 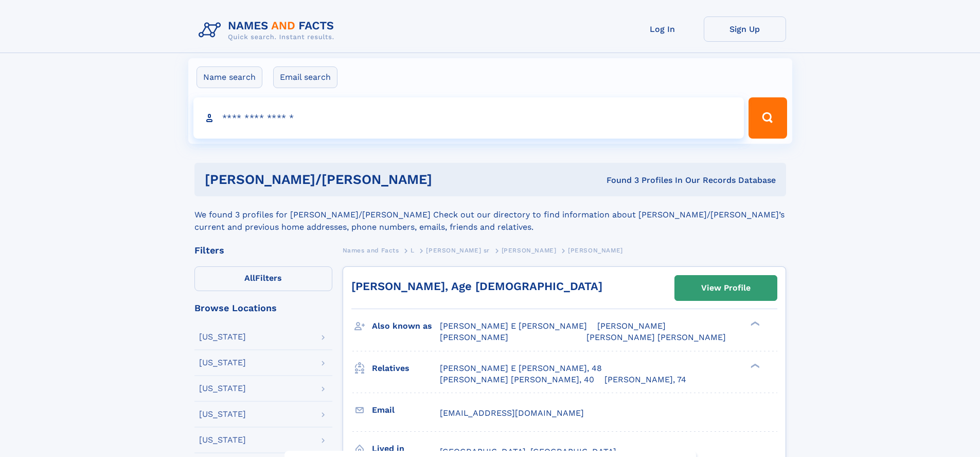 What do you see at coordinates (412, 250) in the screenshot?
I see `a: L` at bounding box center [412, 250].